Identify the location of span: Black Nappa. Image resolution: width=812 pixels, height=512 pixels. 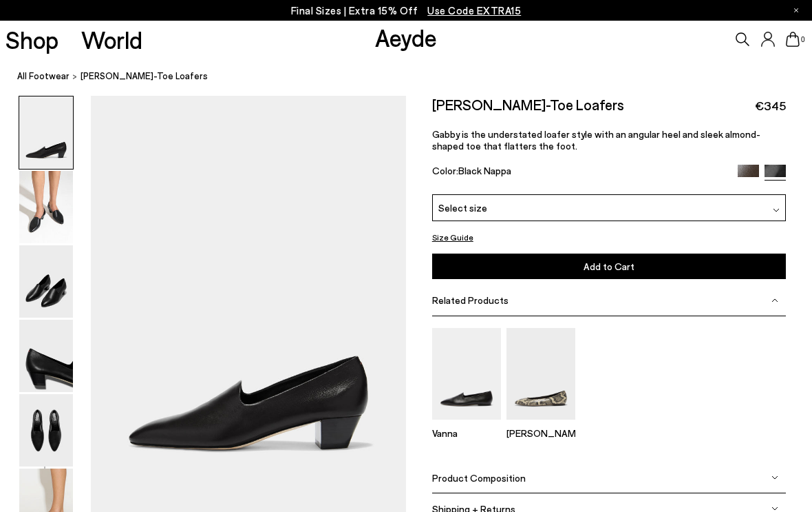
(484, 170).